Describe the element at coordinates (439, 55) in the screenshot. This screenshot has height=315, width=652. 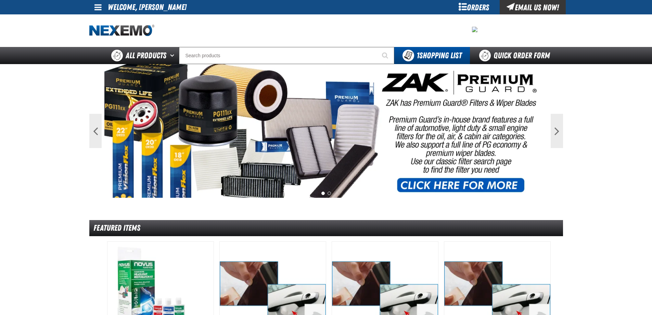
I see `span: Shopping List` at that location.